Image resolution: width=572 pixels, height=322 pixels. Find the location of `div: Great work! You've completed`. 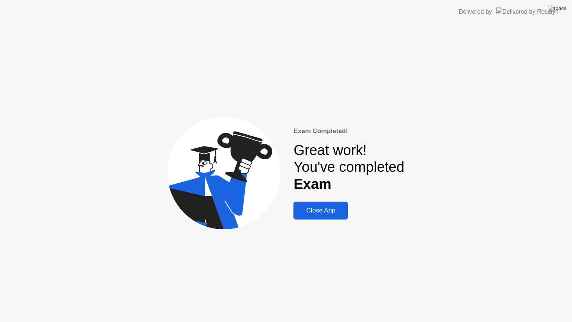

div: Great work! You've completed is located at coordinates (348, 167).